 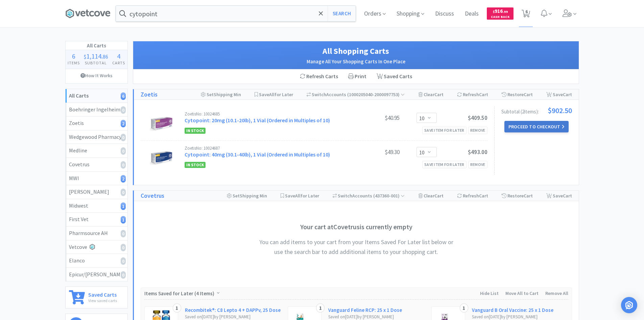 What do you see at coordinates (118, 56) in the screenshot?
I see `span: 4` at bounding box center [118, 56].